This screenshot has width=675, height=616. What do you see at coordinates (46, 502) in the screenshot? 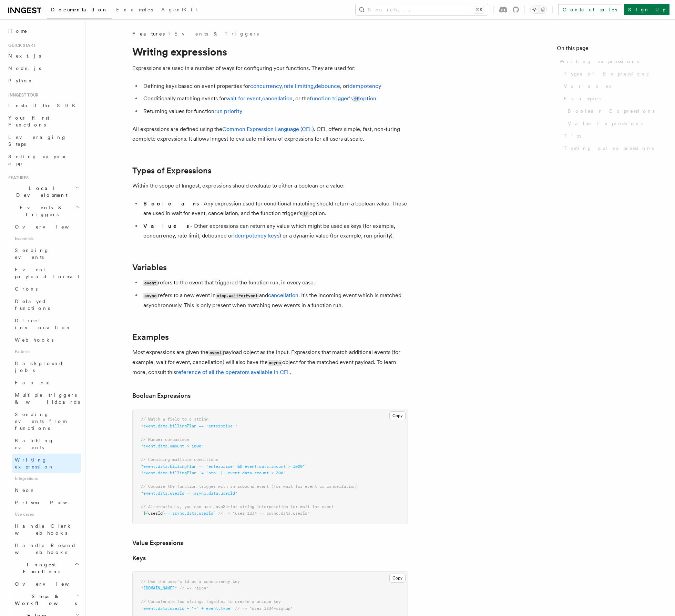
I see `a: Prisma Pulse` at bounding box center [46, 502].